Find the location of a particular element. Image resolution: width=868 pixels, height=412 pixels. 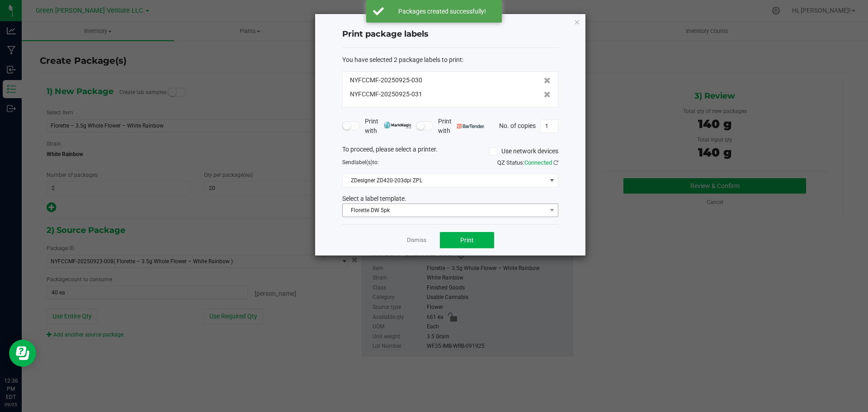

span: QZ Status: is located at coordinates (528, 163).